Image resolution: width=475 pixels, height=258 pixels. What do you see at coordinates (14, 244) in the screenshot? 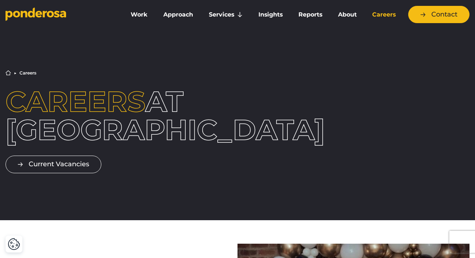
I see `button: Cookie Settings` at bounding box center [14, 244].